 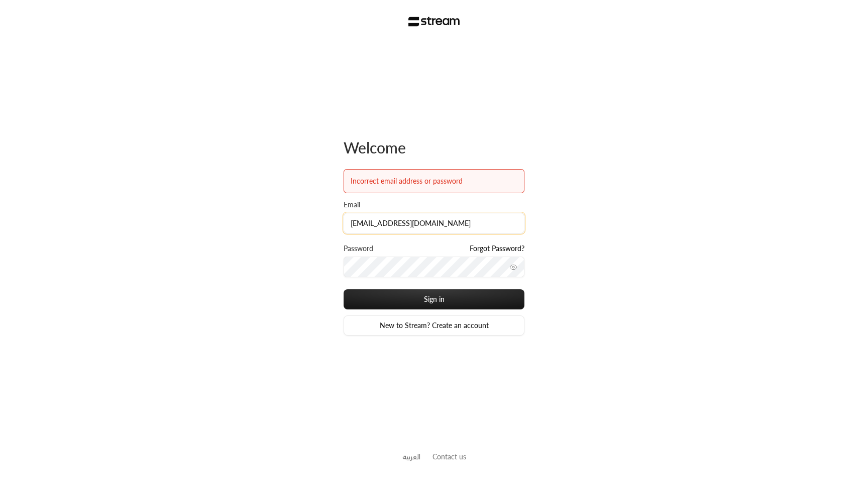 I want to click on a: العربية, so click(x=411, y=456).